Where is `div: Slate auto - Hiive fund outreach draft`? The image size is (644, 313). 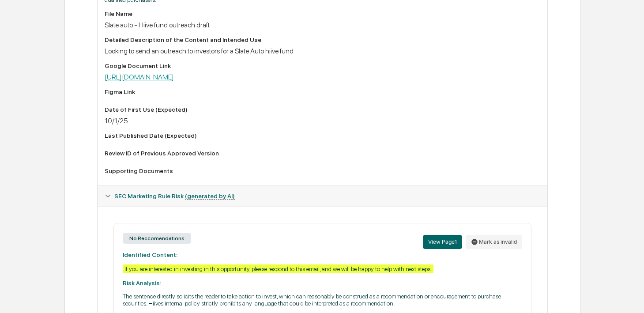 div: Slate auto - Hiive fund outreach draft is located at coordinates (322, 24).